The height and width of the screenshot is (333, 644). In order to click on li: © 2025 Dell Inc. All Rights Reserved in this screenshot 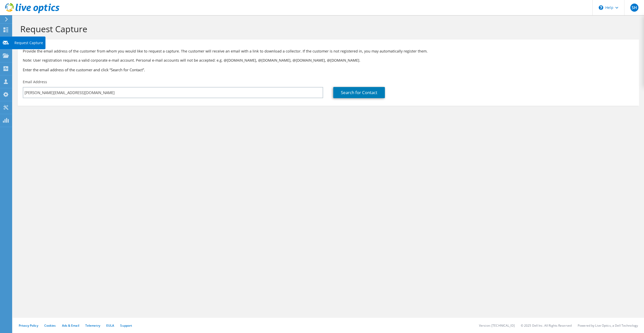, I will do `click(546, 325)`.